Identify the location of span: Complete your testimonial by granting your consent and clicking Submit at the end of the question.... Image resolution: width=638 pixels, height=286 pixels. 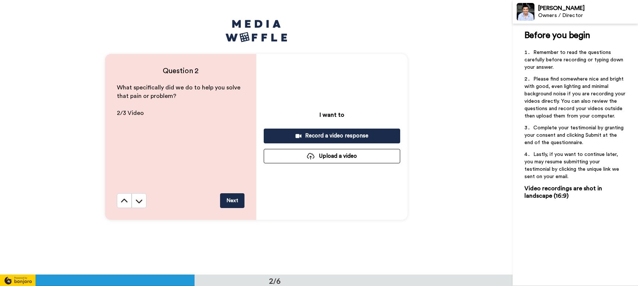
(575, 135).